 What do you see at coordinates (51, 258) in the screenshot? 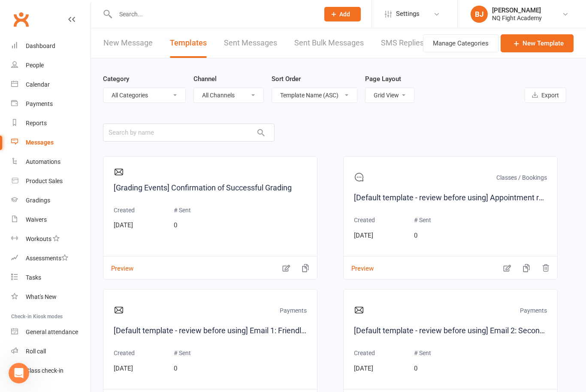
I see `a: Assessments` at bounding box center [51, 258].